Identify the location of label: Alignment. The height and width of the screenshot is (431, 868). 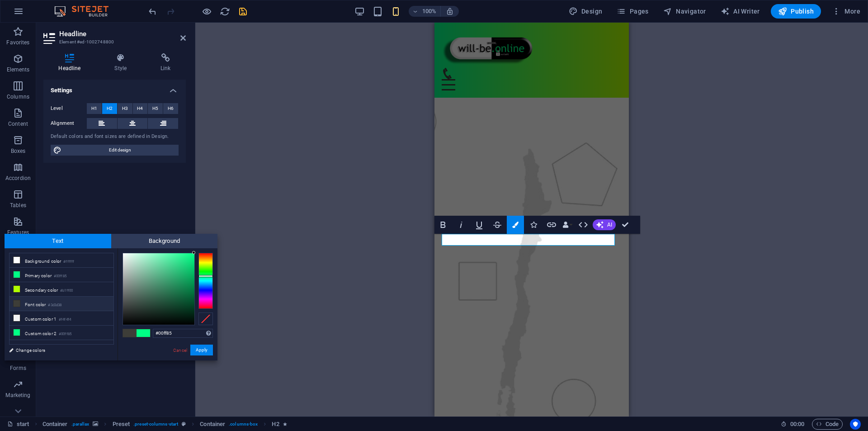
(69, 123).